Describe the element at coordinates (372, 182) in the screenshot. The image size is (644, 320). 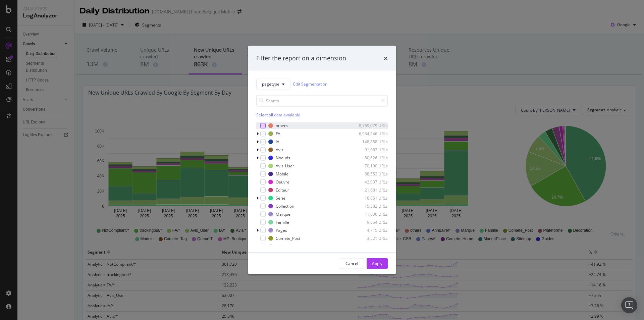
I see `div: 42,037 URLs` at that location.